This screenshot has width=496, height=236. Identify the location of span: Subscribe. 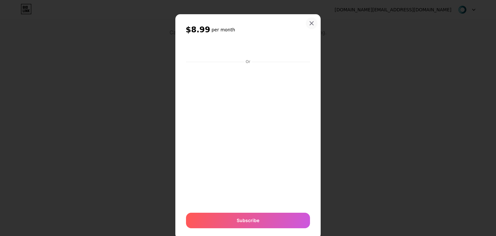
(248, 220).